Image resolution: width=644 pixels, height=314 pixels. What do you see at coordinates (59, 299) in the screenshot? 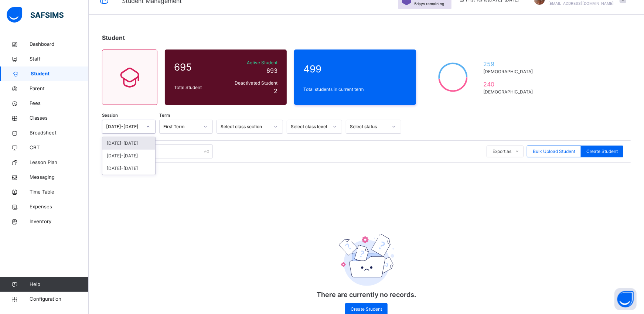
I see `span: Configuration` at bounding box center [59, 299].